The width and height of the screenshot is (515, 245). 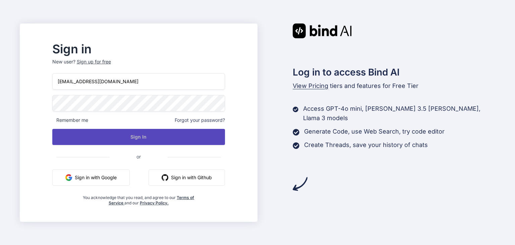 What do you see at coordinates (366, 145) in the screenshot?
I see `p: Create Threads, save your history of chats` at bounding box center [366, 145].